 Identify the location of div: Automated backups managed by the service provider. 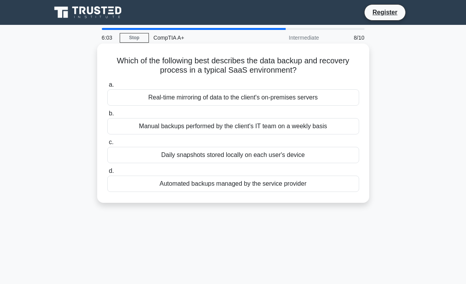
(233, 184).